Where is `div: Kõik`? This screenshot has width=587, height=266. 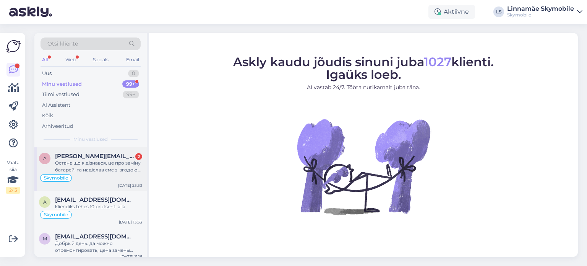
div: Kõik is located at coordinates (47, 115).